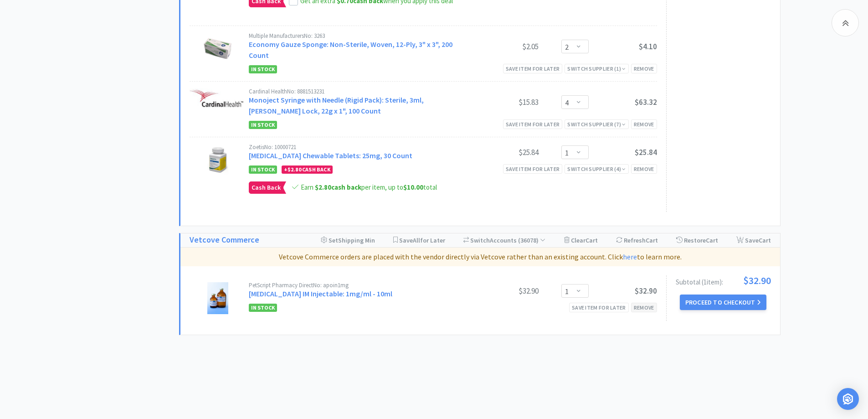 The image size is (868, 419). What do you see at coordinates (505, 152) in the screenshot?
I see `div: $25.84` at bounding box center [505, 152].